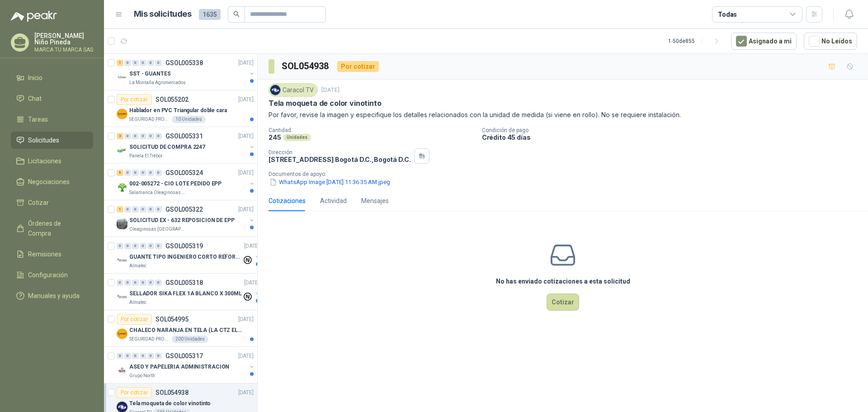 The height and width of the screenshot is (412, 868). What do you see at coordinates (172, 320) in the screenshot?
I see `p: SOL054995` at bounding box center [172, 320].